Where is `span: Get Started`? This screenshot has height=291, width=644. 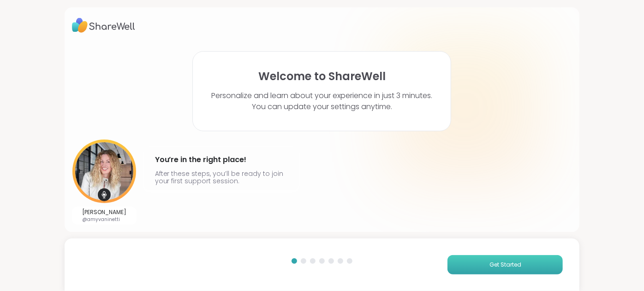 span: Get Started is located at coordinates (505, 265).